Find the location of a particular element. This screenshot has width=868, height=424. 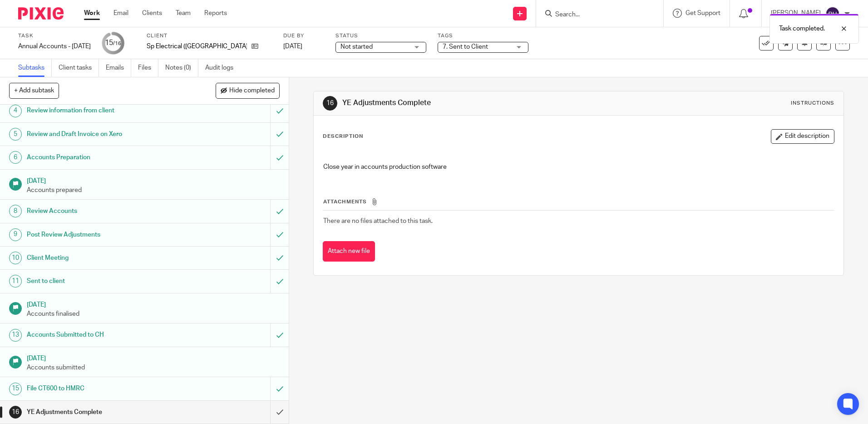

div: 8 is located at coordinates (15, 211).